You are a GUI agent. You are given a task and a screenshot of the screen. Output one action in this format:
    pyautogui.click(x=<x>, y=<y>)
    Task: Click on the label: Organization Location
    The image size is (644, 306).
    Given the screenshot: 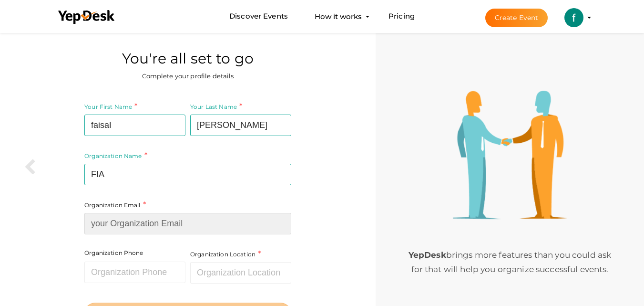 What is the action you would take?
    pyautogui.click(x=225, y=254)
    